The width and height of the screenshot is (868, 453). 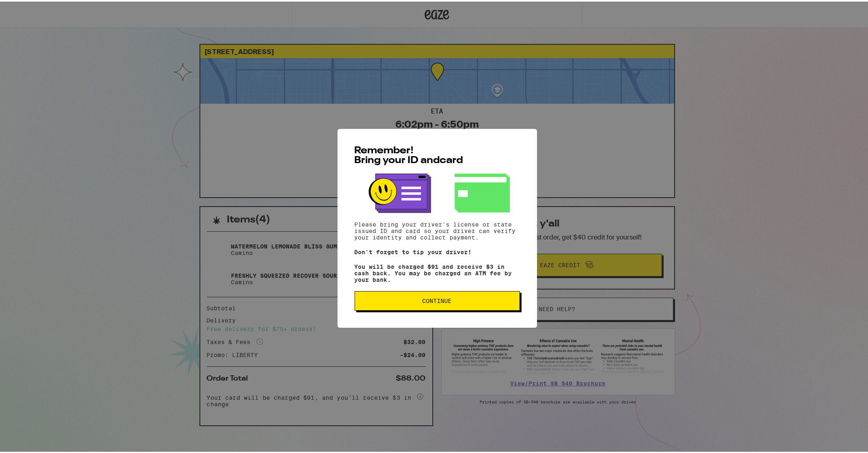 What do you see at coordinates (437, 272) in the screenshot?
I see `p: You will be charged $91 and receive $3 in cash back. You may be charged an ATM fee by your bank.` at bounding box center [437, 272].